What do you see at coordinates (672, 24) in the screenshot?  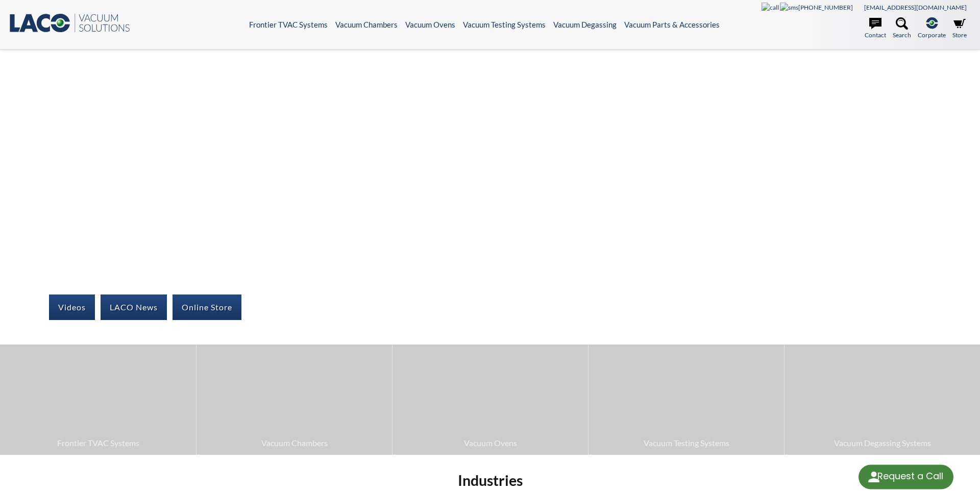 I see `a: Vacuum Parts & Accessories` at bounding box center [672, 24].